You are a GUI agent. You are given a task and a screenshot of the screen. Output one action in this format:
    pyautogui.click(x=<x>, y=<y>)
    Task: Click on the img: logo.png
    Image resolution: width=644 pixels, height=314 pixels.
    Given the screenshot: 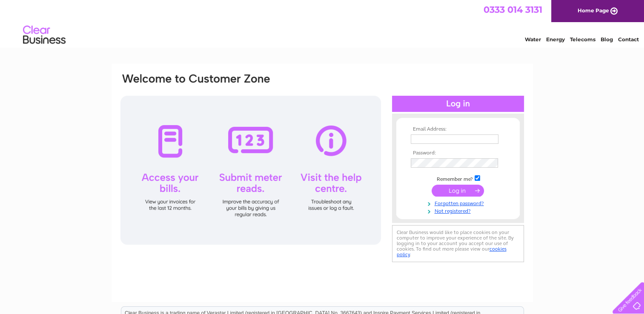 What is the action you would take?
    pyautogui.click(x=44, y=35)
    